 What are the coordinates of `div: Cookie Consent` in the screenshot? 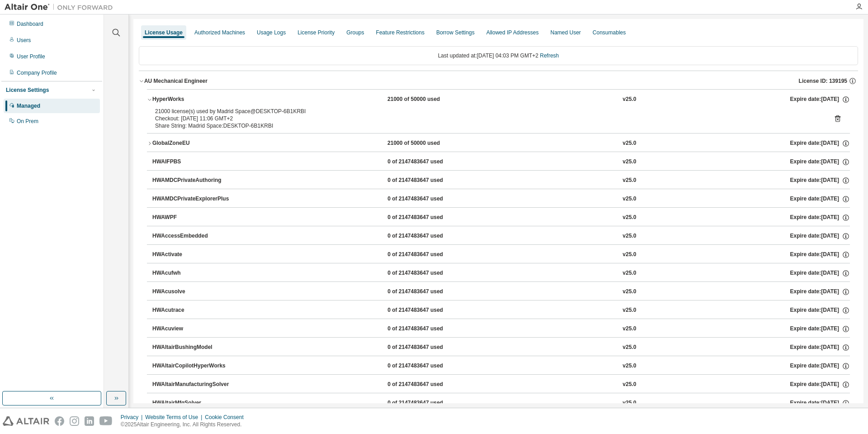 It's located at (227, 417).